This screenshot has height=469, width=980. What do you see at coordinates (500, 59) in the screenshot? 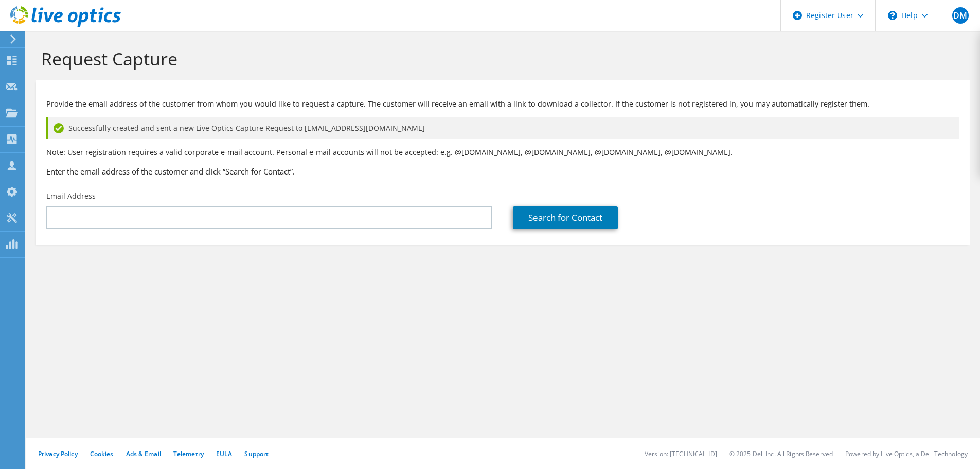
I see `h1: Request Capture` at bounding box center [500, 59].